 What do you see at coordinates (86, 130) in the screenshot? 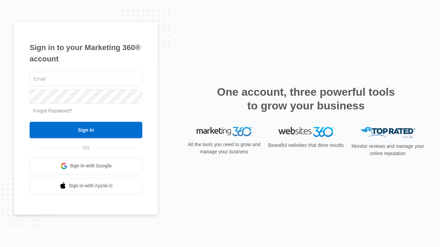
I see `input: Sign In` at bounding box center [86, 130].